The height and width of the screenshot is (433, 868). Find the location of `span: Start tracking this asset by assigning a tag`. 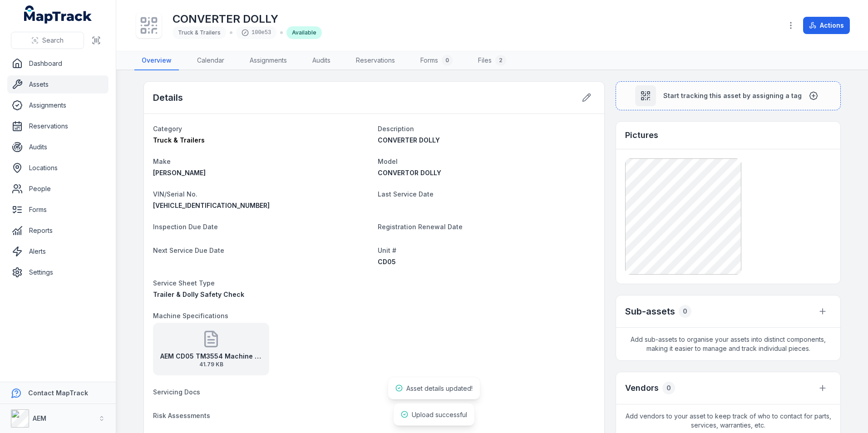

span: Start tracking this asset by assigning a tag is located at coordinates (733, 96).